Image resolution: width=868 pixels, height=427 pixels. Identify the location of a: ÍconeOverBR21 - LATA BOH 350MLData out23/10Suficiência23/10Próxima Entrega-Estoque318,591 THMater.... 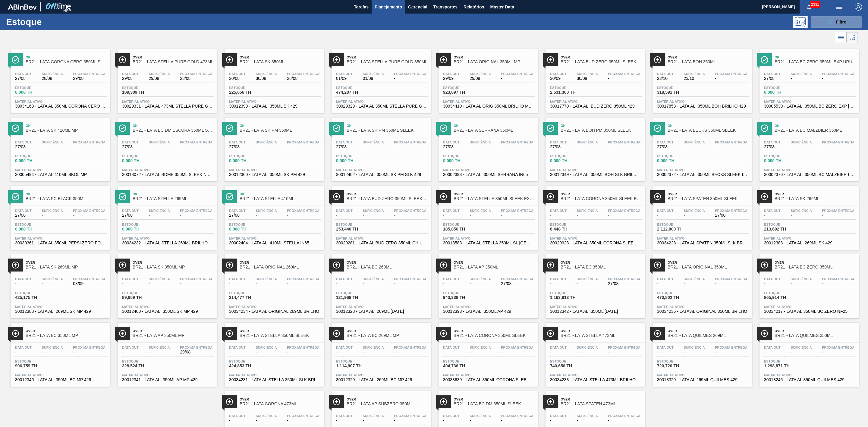
(701, 79).